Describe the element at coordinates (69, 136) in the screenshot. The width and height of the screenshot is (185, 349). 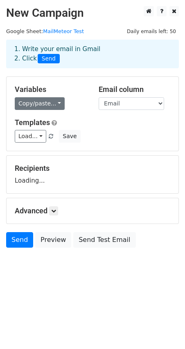
I see `button: Save` at that location.